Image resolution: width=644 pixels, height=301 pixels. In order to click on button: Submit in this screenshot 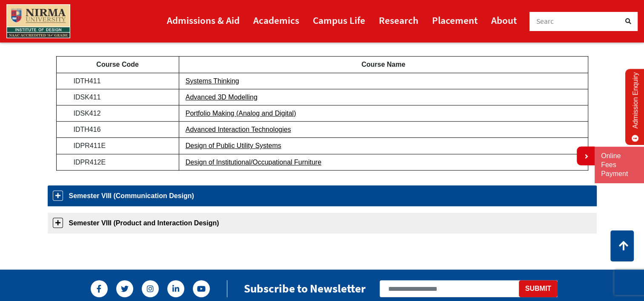, I will do `click(538, 289)`.